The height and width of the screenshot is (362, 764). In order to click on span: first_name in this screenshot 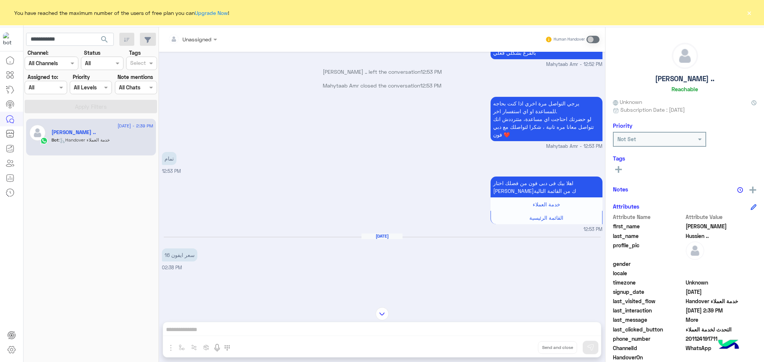, I will do `click(648, 226)`.